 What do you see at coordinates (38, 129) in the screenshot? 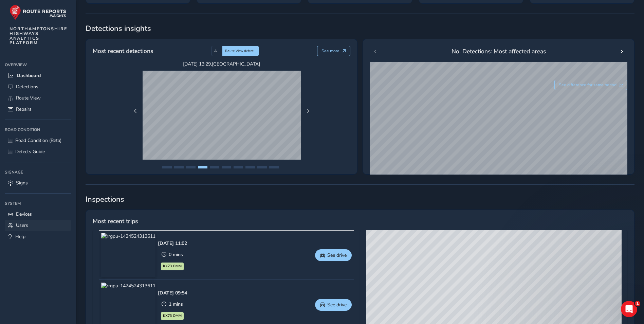
I see `div: Road Condition` at bounding box center [38, 129].